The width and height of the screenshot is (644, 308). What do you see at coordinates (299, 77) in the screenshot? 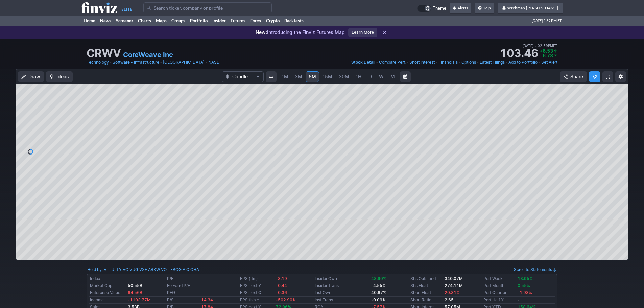
I see `a: 3M` at bounding box center [299, 77].